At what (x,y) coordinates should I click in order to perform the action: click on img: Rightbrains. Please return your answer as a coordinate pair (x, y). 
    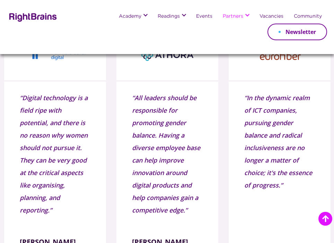
    Looking at the image, I should click on (32, 17).